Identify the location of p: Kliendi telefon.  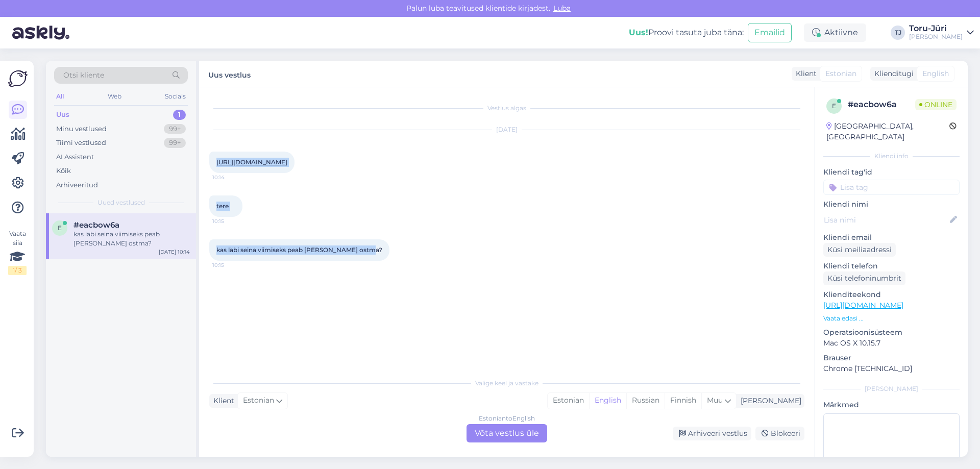
(891, 266).